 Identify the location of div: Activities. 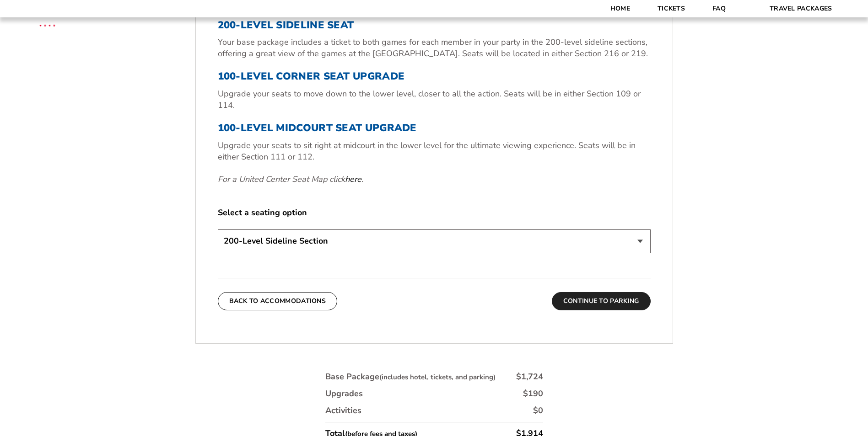
(343, 410).